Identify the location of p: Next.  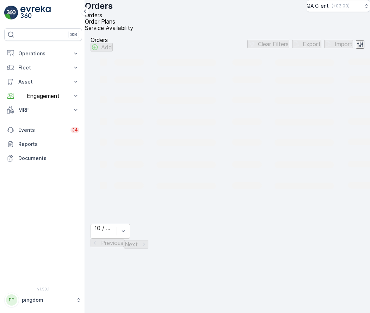
(131, 244).